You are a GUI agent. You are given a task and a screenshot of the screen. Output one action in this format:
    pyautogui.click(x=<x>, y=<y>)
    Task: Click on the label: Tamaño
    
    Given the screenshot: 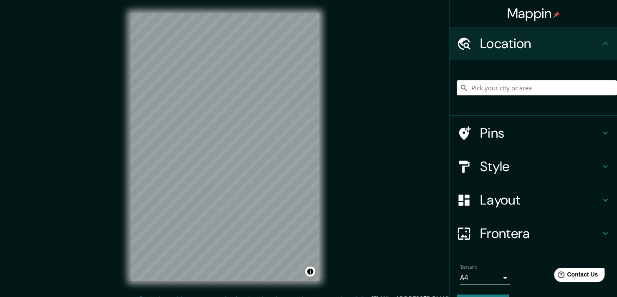 What is the action you would take?
    pyautogui.click(x=469, y=267)
    